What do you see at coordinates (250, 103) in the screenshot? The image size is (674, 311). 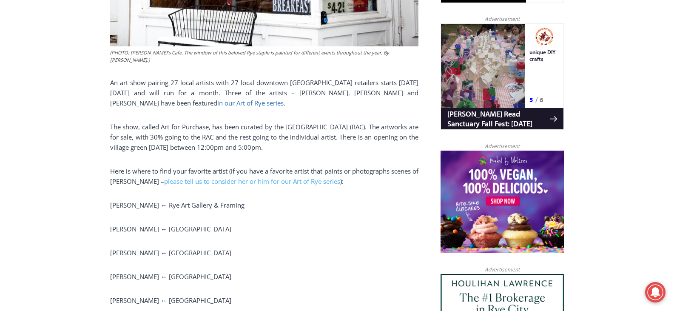 I see `a: in our Art of Rye series` at bounding box center [250, 103].